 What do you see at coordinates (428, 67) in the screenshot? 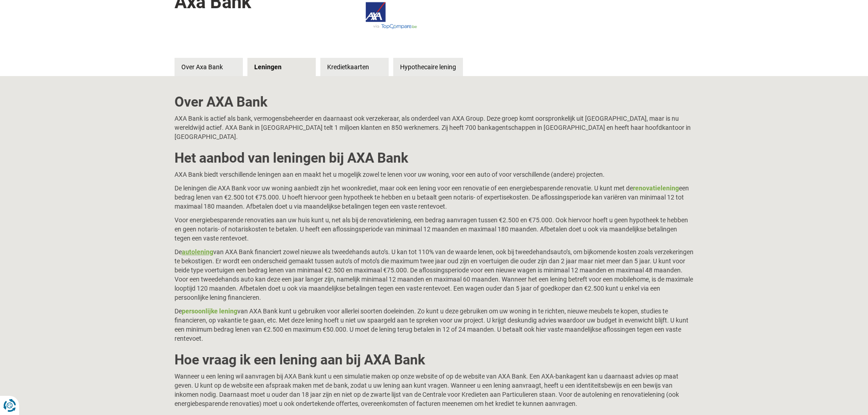
I see `a: Hypothecaire lening` at bounding box center [428, 67].